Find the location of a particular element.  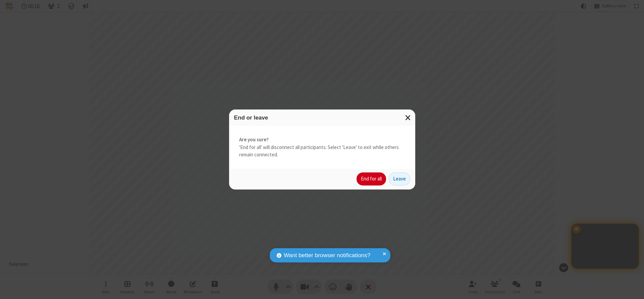

div: 'End for all' will disconnect all participants. Select 'Leave' to exit while others remain connec... is located at coordinates (322, 148).